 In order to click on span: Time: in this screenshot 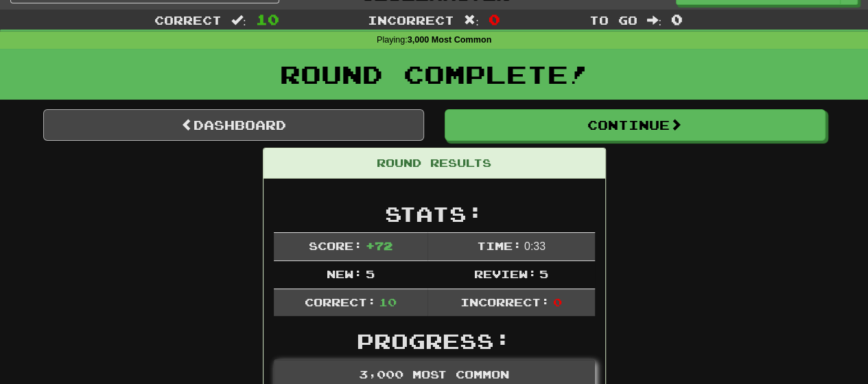, I will do `click(498, 245)`.